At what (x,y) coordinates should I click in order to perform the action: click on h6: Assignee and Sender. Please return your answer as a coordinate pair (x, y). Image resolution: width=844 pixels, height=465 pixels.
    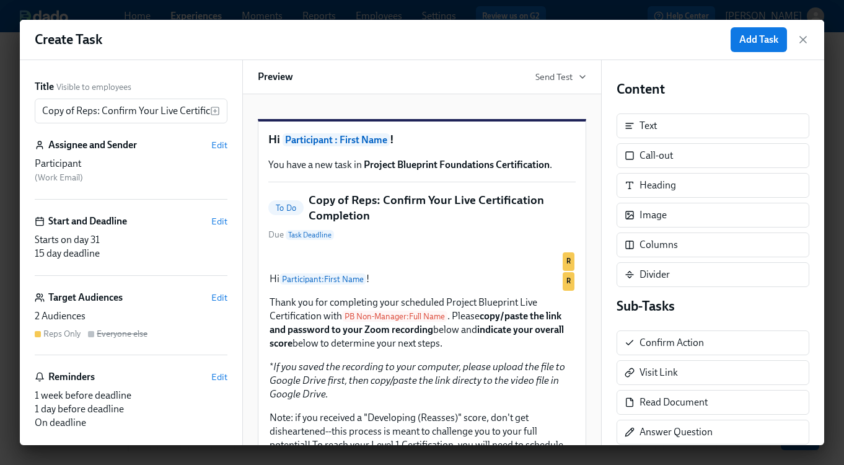
    Looking at the image, I should click on (92, 145).